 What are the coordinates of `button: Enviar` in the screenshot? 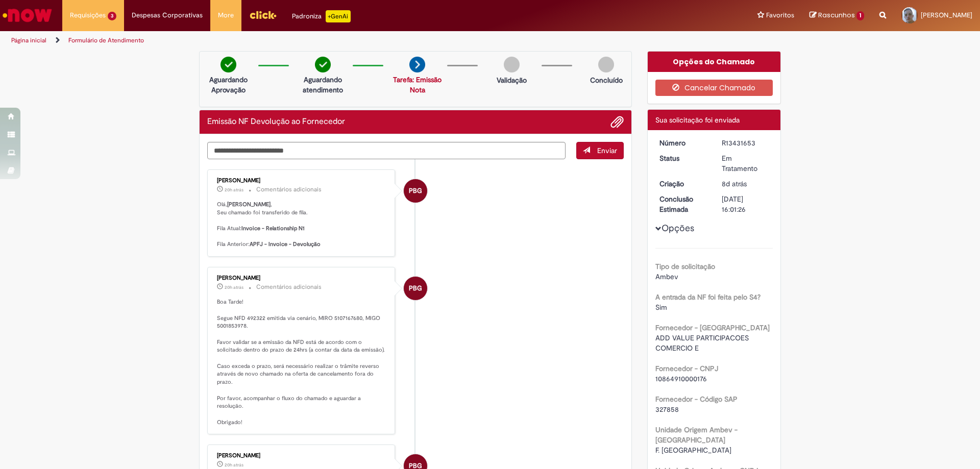 It's located at (600, 150).